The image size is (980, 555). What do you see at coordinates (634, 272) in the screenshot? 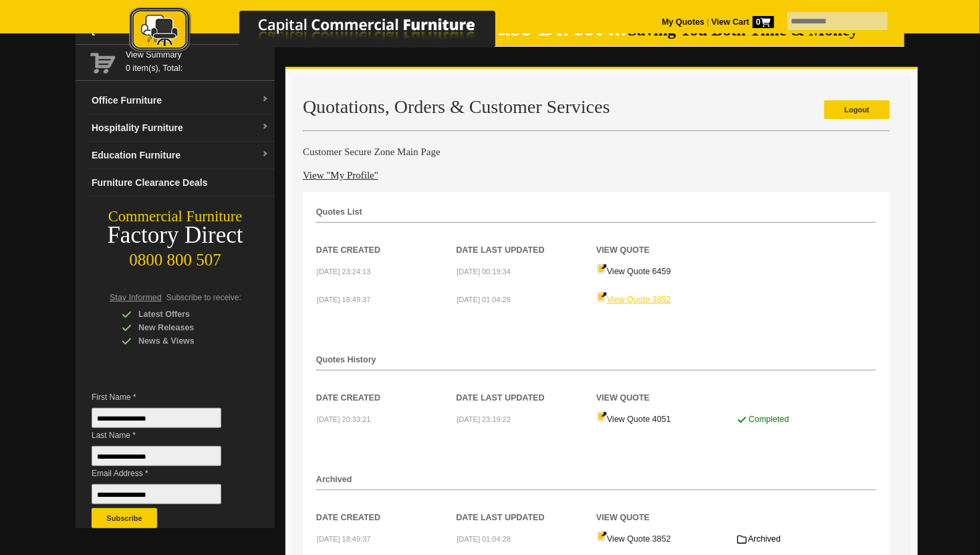
I see `a: View Quote 6459` at bounding box center [634, 272].